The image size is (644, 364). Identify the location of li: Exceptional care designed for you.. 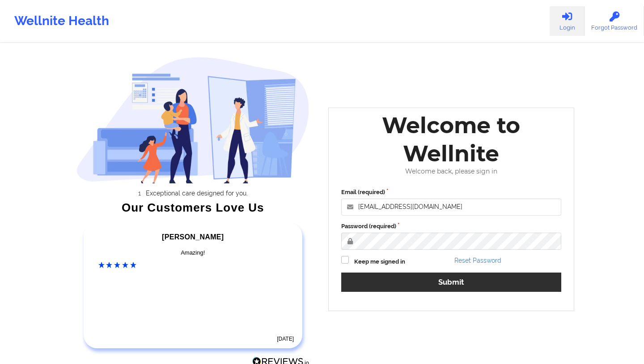
(197, 193).